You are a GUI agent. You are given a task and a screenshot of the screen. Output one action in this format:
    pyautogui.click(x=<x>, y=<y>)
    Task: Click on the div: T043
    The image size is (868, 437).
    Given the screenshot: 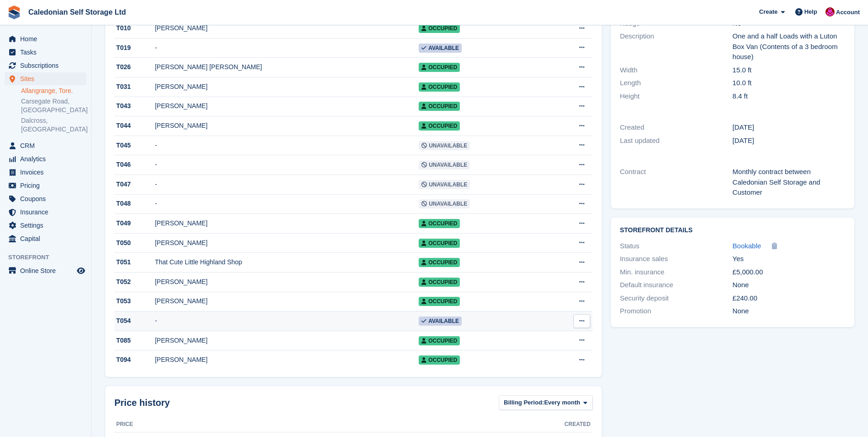 What is the action you would take?
    pyautogui.click(x=134, y=106)
    